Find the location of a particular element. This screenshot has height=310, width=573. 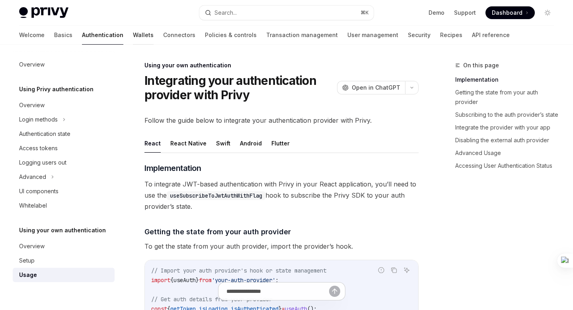

a: API reference is located at coordinates (491, 35).